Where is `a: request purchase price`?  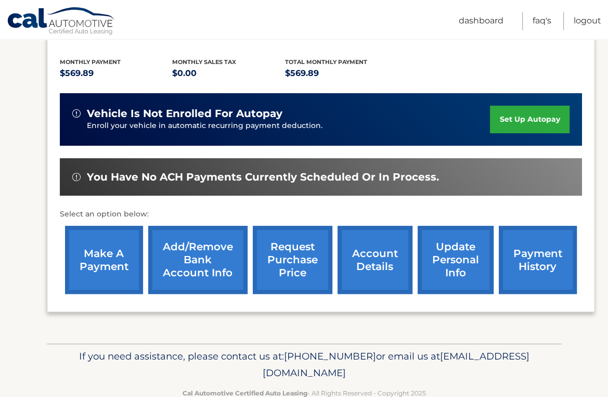 a: request purchase price is located at coordinates (292, 260).